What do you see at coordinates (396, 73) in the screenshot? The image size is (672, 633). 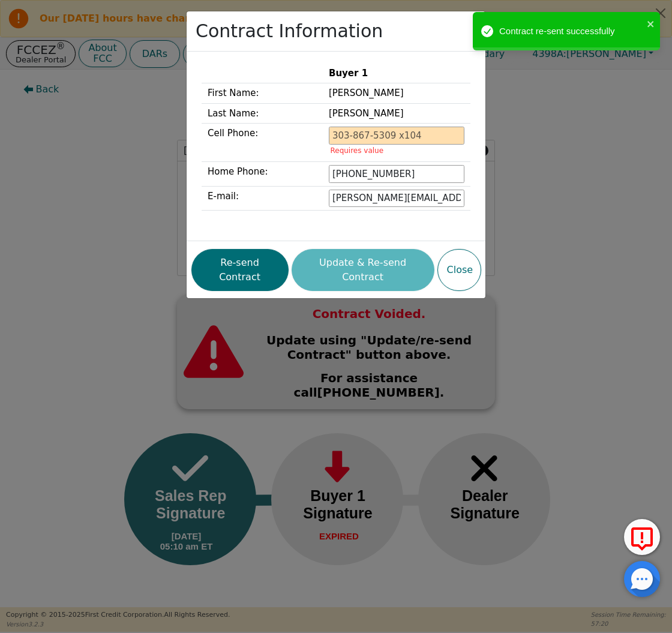 I see `th: Buyer 1` at bounding box center [396, 73].